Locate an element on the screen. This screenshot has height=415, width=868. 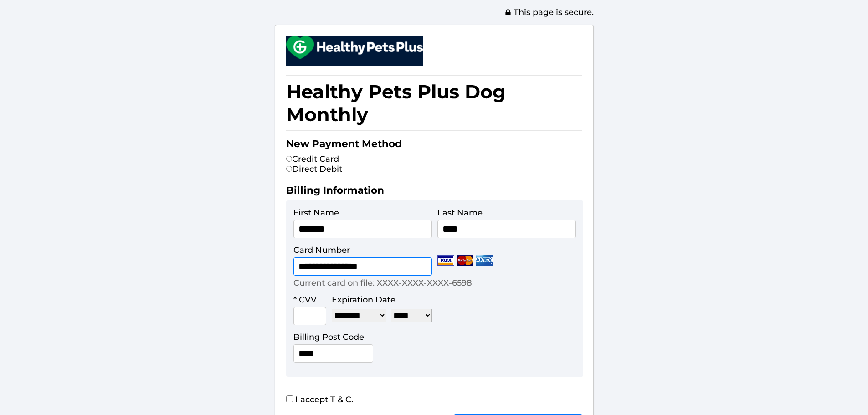
label: * CVV is located at coordinates (305, 300).